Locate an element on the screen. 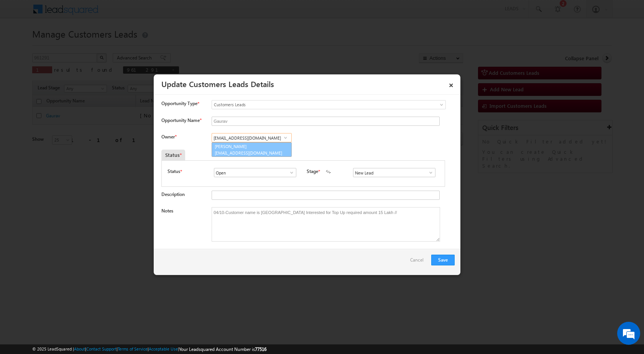 The image size is (644, 354). span: Your Leadsquared Account Number is is located at coordinates (223, 349).